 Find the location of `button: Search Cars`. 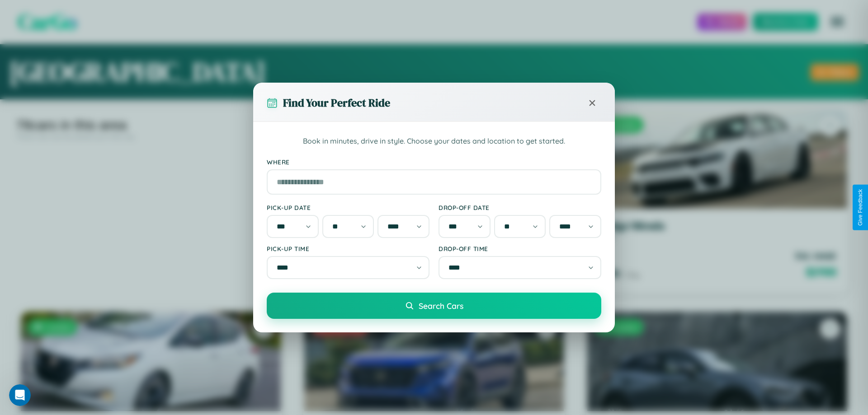

button: Search Cars is located at coordinates (434, 305).